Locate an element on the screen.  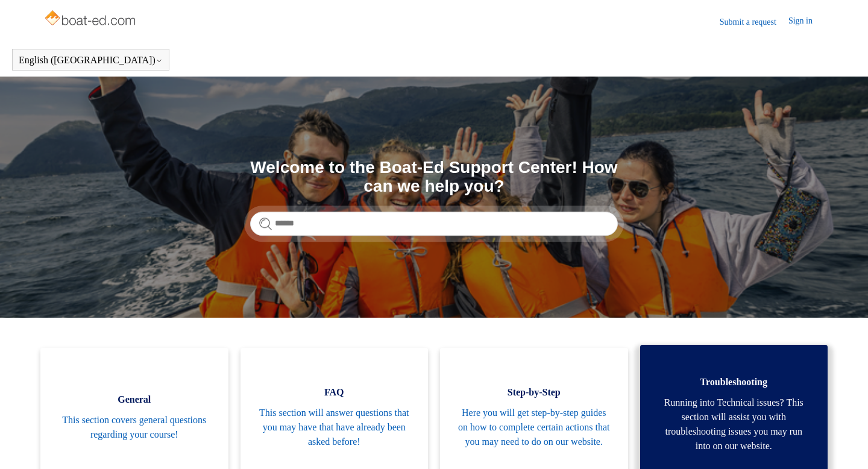
span: Running into Technical issues? This section will assist you with troubleshooting issues you may r... is located at coordinates (735, 424).